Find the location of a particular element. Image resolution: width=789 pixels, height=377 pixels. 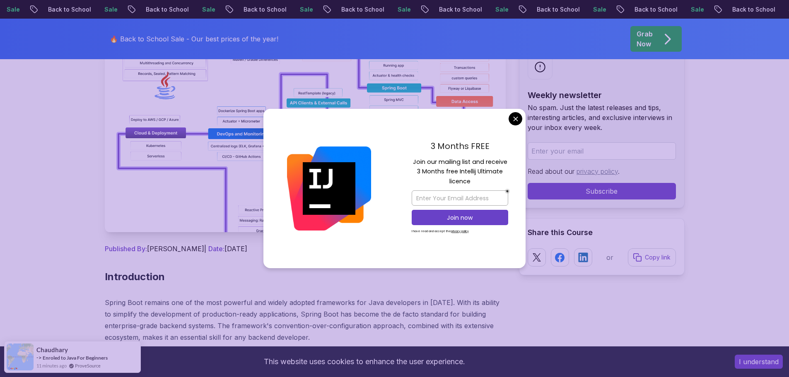

button: Accept cookies is located at coordinates (759, 362).